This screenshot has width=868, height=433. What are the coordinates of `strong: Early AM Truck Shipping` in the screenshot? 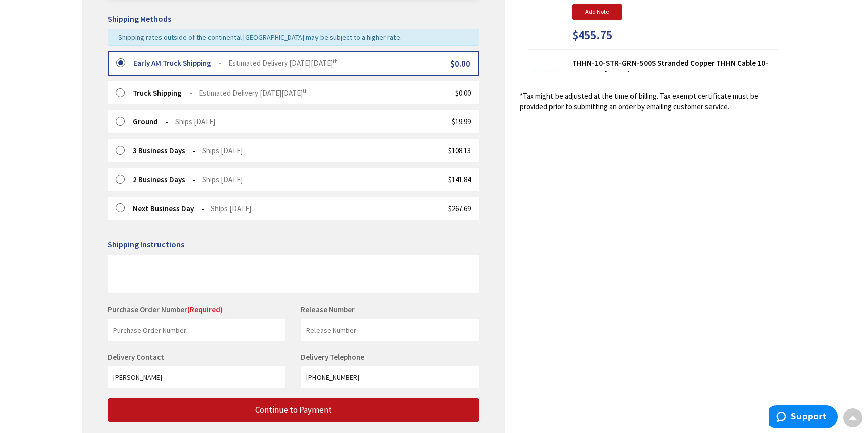 It's located at (178, 63).